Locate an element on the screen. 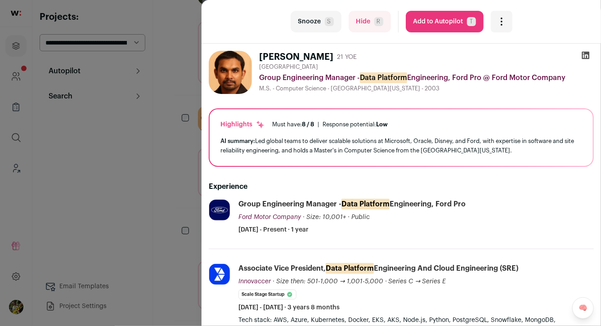 The height and width of the screenshot is (326, 601). span: Innovaccer is located at coordinates (254, 281).